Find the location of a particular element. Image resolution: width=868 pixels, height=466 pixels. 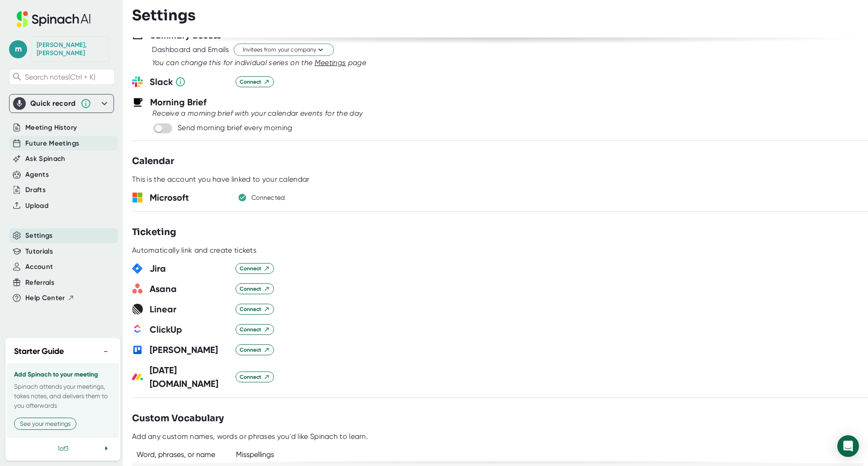

div: This is the account you have linked to your calendar is located at coordinates (220, 179).